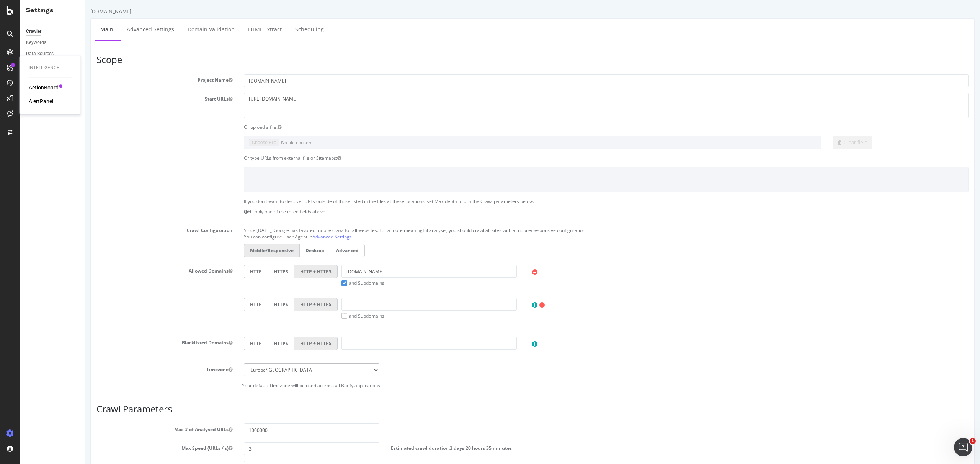 The width and height of the screenshot is (980, 464). What do you see at coordinates (79, 447) in the screenshot?
I see `label: Max Speed (URLs / s)` at bounding box center [79, 447].